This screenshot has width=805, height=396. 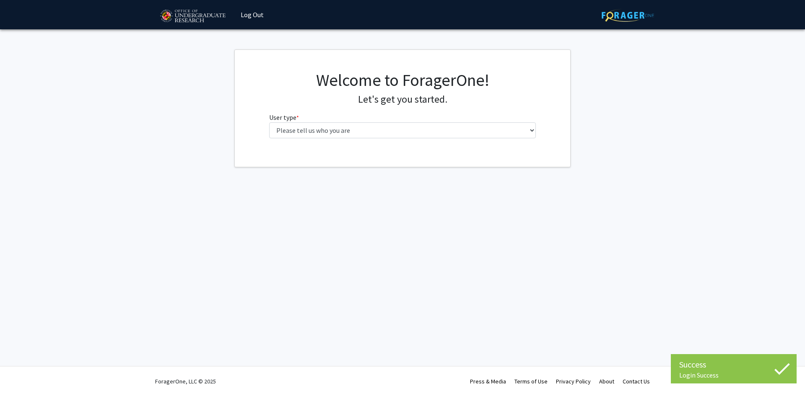 I want to click on a: About, so click(x=607, y=382).